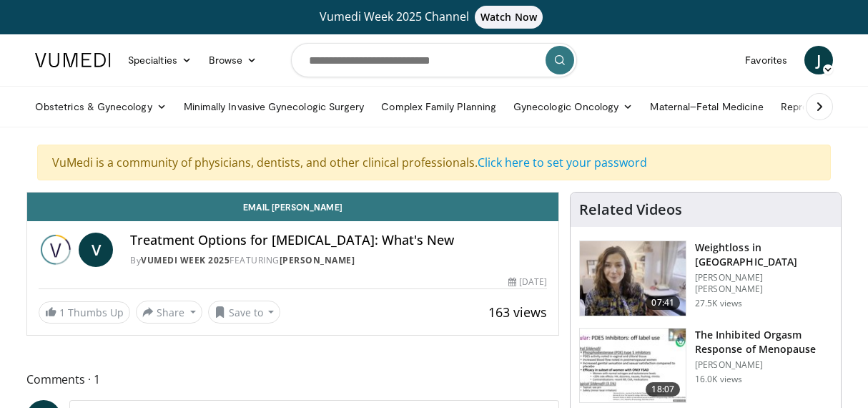 This screenshot has width=868, height=408. I want to click on button: Save to, so click(244, 312).